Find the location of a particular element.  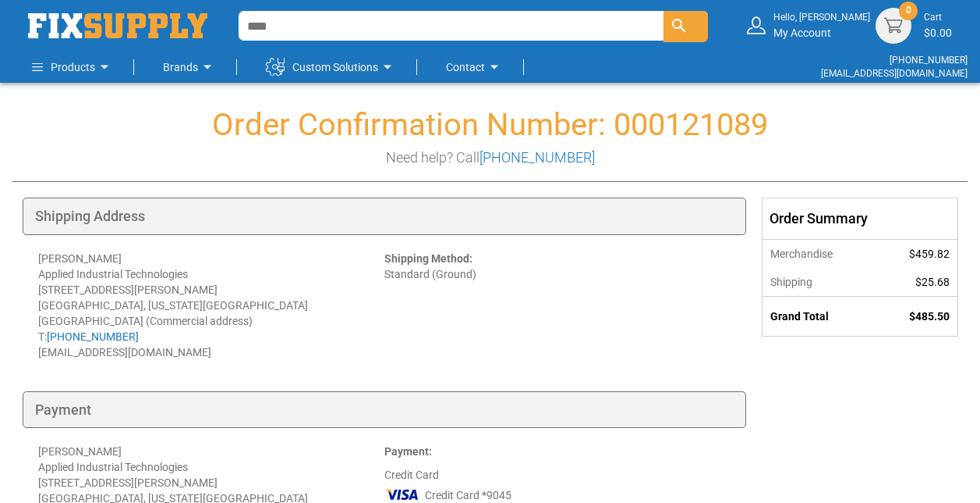

div: Payment is located at coordinates (385, 410).